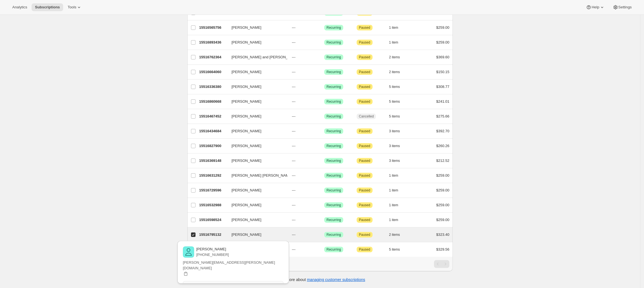  What do you see at coordinates (442, 264) in the screenshot?
I see `nav: Pagination` at bounding box center [442, 264].